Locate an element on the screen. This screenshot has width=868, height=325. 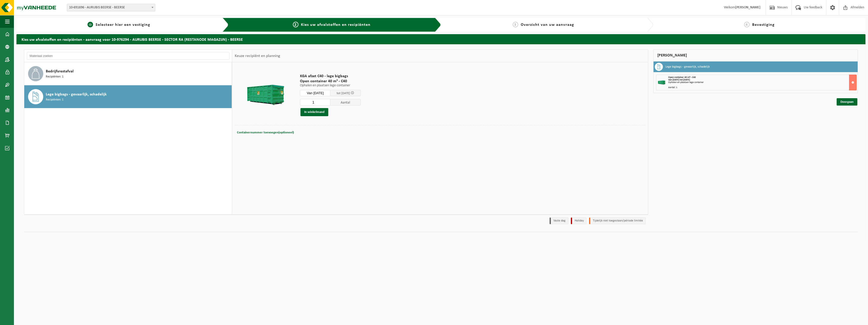
li: Tijdelijk niet toegestaan/période limitée is located at coordinates (617, 221).